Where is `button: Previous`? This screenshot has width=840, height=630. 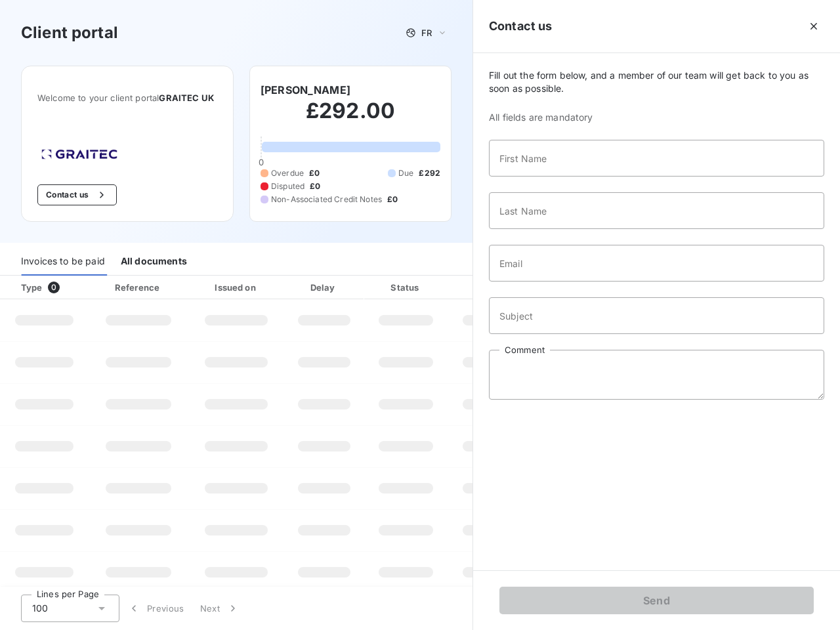 button: Previous is located at coordinates (156, 608).